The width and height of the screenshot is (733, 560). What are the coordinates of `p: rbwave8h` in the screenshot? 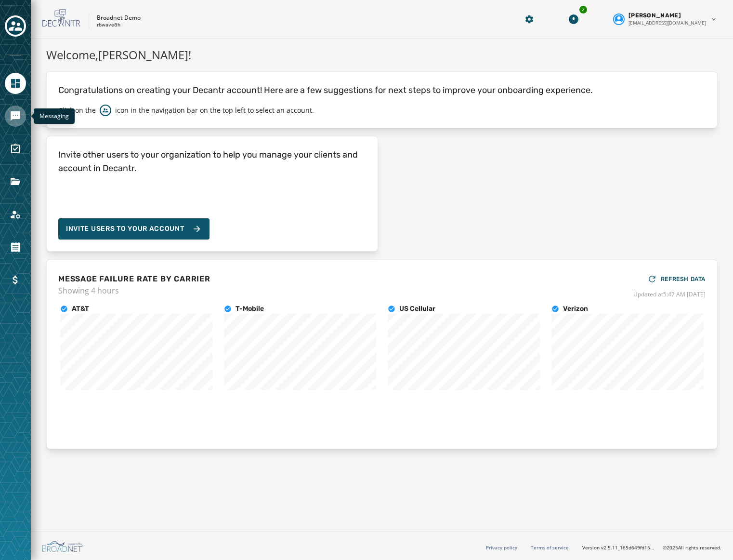 It's located at (109, 25).